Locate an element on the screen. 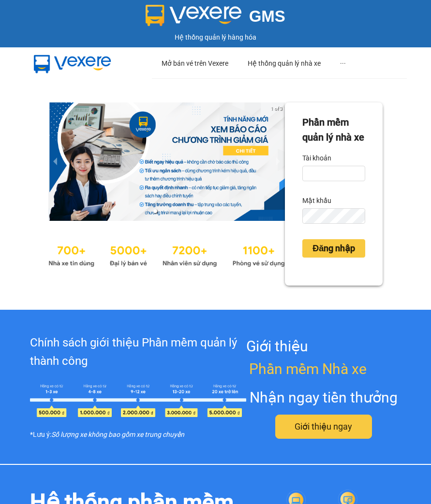 Image resolution: width=431 pixels, height=504 pixels. input: Mật khẩu is located at coordinates (334, 216).